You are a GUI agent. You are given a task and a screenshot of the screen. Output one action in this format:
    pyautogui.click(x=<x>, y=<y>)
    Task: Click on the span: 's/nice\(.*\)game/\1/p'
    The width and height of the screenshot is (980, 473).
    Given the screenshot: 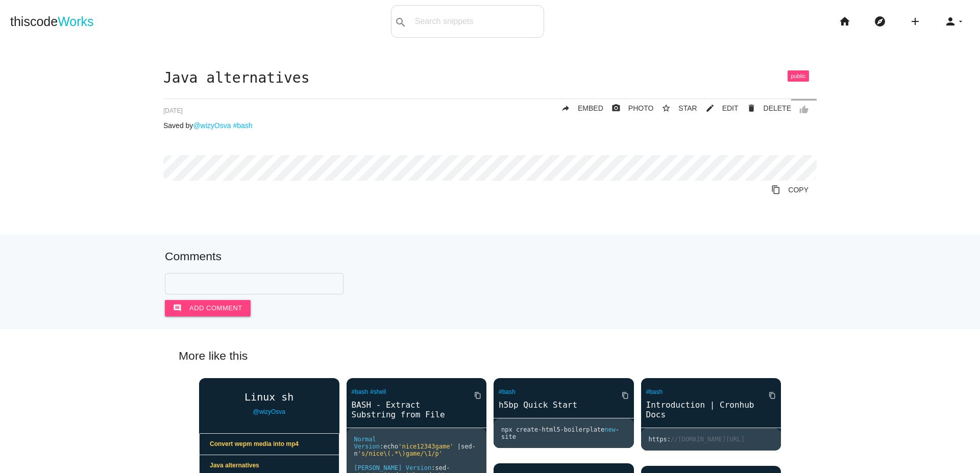 What is the action you would take?
    pyautogui.click(x=400, y=454)
    